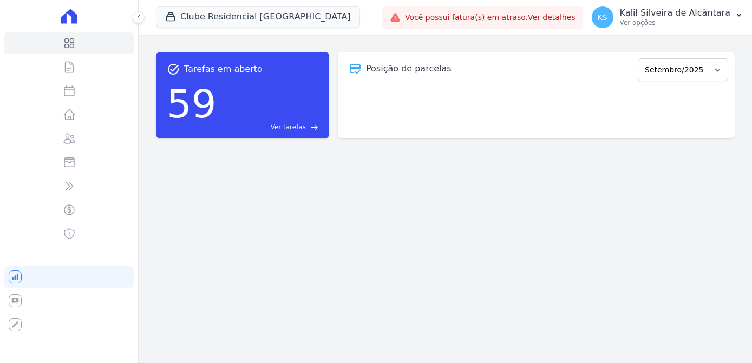  What do you see at coordinates (490, 17) in the screenshot?
I see `span: Você possui fatura(s) em atraso.` at bounding box center [490, 17].